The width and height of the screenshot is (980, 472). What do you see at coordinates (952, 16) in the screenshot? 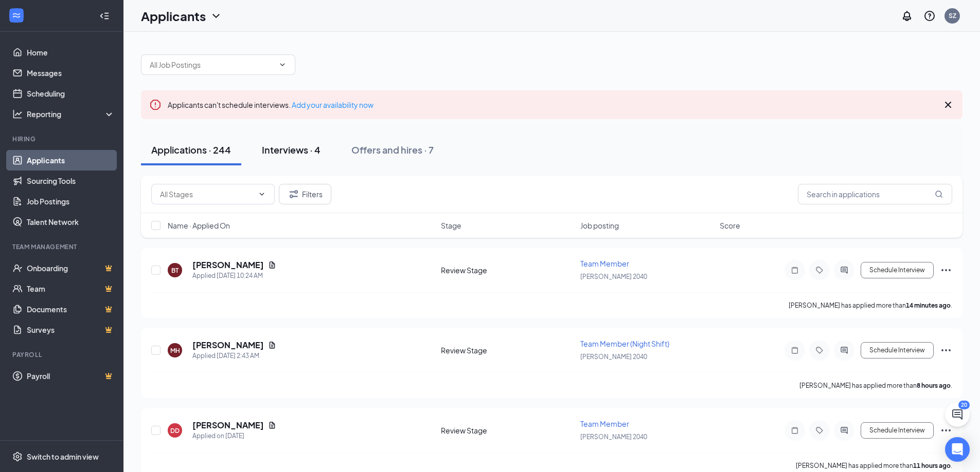
I see `div: SZ` at bounding box center [952, 16].